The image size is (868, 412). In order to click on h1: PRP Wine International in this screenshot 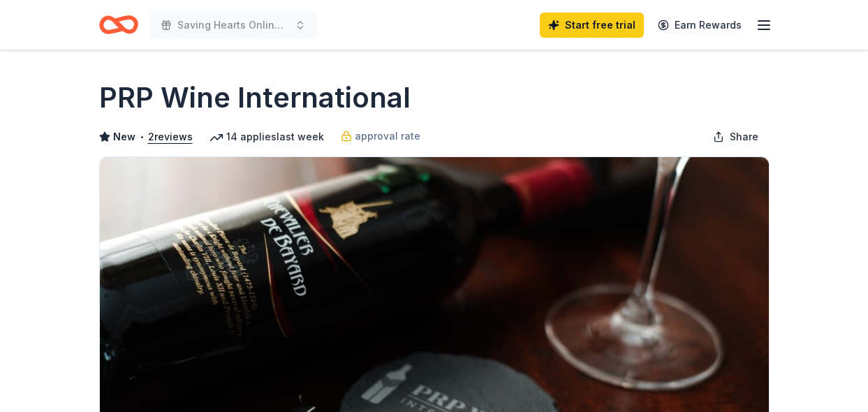, I will do `click(254, 98)`.